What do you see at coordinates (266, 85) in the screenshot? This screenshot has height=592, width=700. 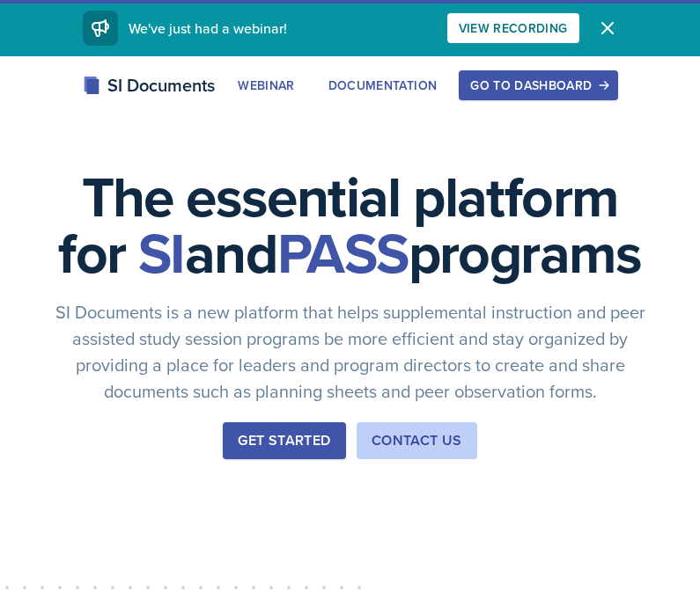 I see `button: Webinar` at bounding box center [266, 85].